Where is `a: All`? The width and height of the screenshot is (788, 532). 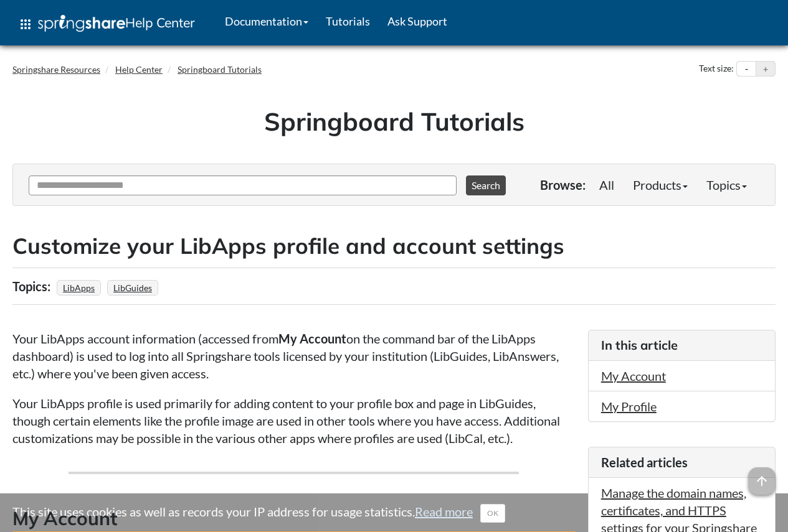
a: All is located at coordinates (606, 185).